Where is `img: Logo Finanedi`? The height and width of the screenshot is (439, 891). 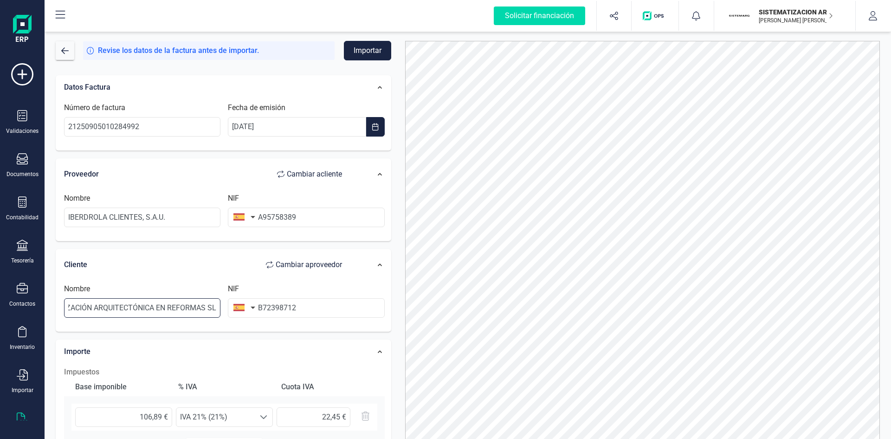
img: Logo Finanedi is located at coordinates (22, 30).